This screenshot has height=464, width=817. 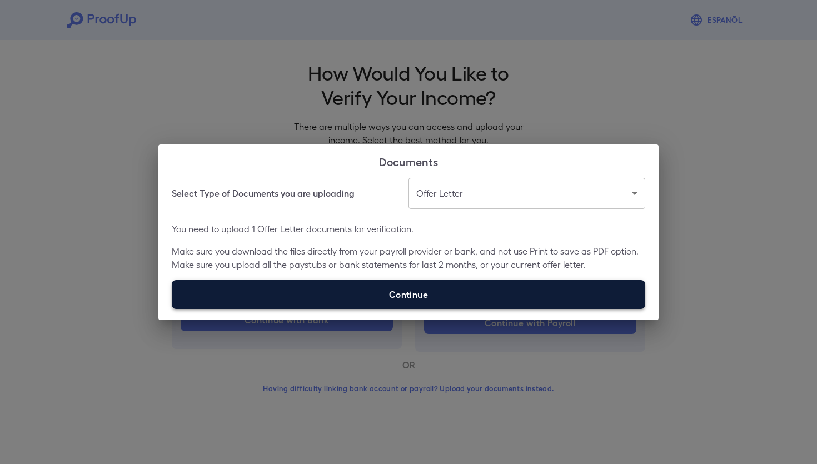 What do you see at coordinates (527, 194) in the screenshot?
I see `div: Offer Letter` at bounding box center [527, 194].